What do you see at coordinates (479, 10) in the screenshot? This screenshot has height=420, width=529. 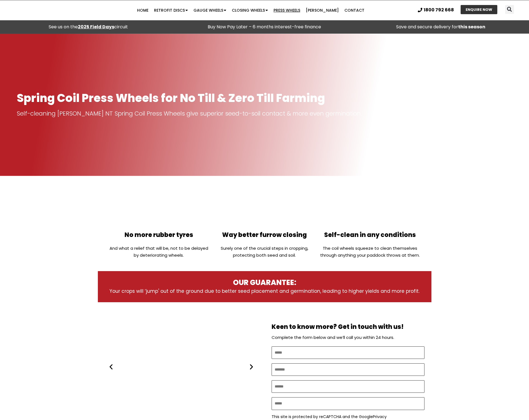 I see `span: ENQUIRE NOW` at bounding box center [479, 10].